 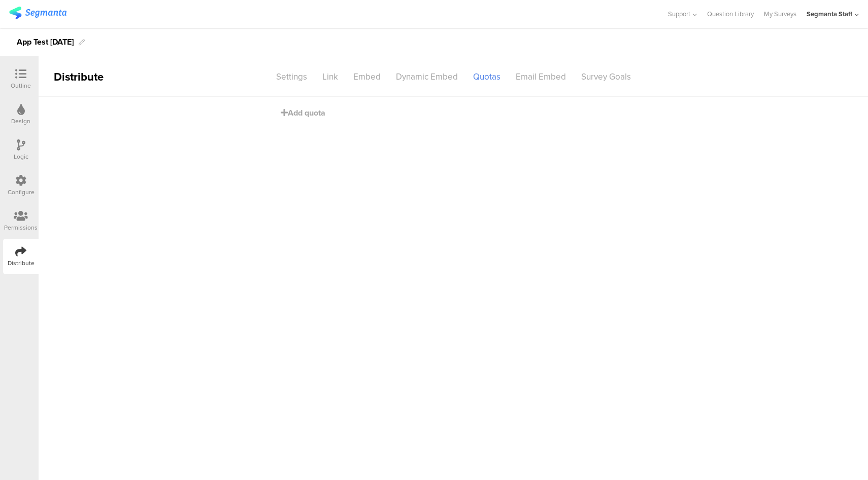 What do you see at coordinates (427, 76) in the screenshot?
I see `div: Dynamic Embed` at bounding box center [427, 76].